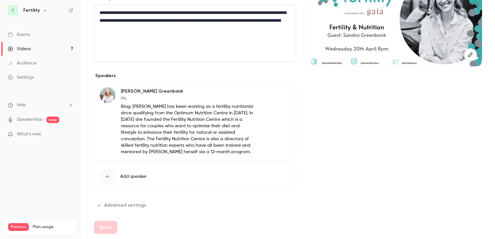 This screenshot has height=239, width=495. I want to click on div: editor, so click(195, 33).